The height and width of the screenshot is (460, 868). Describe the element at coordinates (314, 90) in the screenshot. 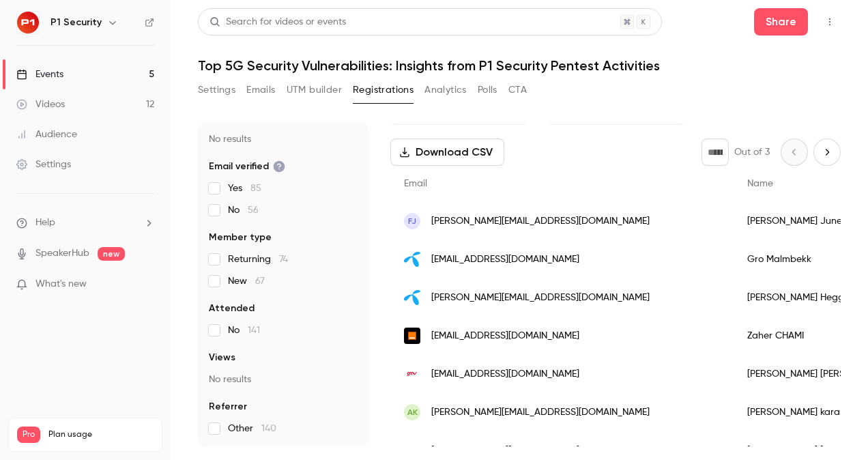

I see `button: UTM builder` at that location.